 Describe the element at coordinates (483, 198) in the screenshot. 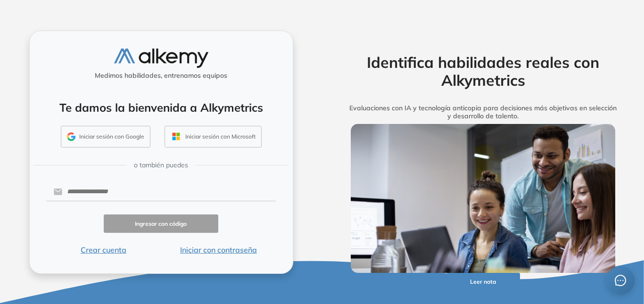

I see `img: img-more-info` at that location.